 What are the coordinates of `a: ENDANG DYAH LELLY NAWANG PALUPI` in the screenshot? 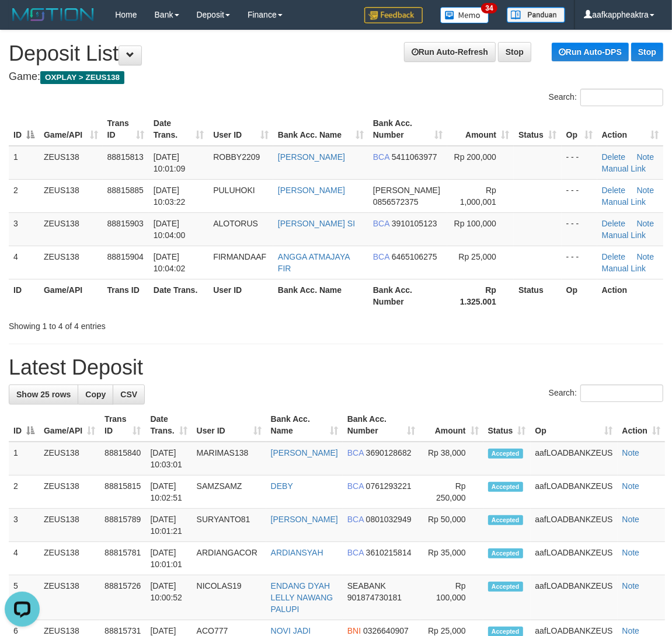 It's located at (302, 597).